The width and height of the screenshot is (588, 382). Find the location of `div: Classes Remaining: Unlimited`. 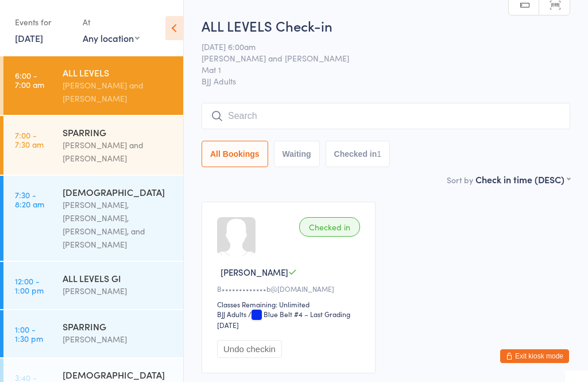

div: Classes Remaining: Unlimited is located at coordinates (290, 304).